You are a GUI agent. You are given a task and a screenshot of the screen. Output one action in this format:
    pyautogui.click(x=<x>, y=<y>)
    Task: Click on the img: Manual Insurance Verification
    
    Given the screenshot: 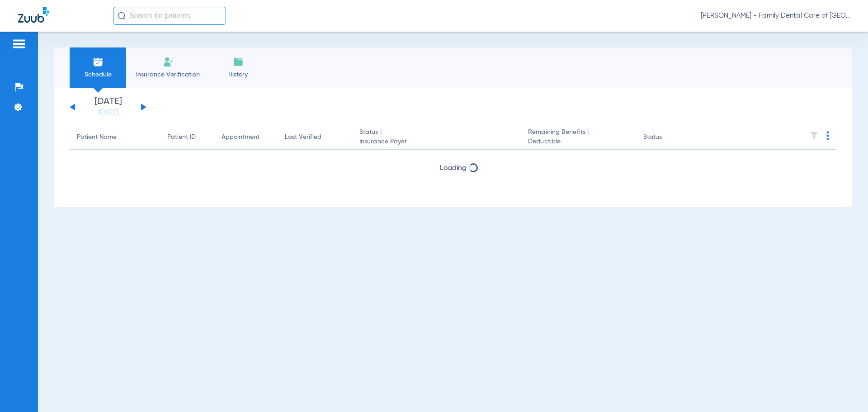 What is the action you would take?
    pyautogui.click(x=168, y=62)
    